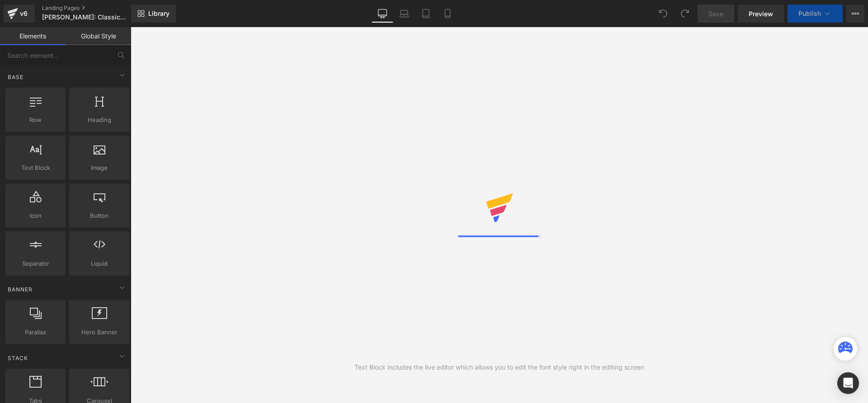  What do you see at coordinates (716, 13) in the screenshot?
I see `span: Save` at bounding box center [716, 13].